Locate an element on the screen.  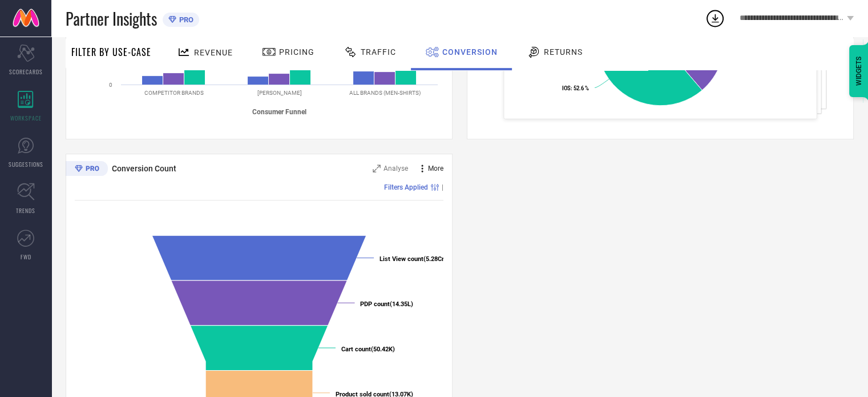
tspan: Consumer Funnel is located at coordinates (279, 112).